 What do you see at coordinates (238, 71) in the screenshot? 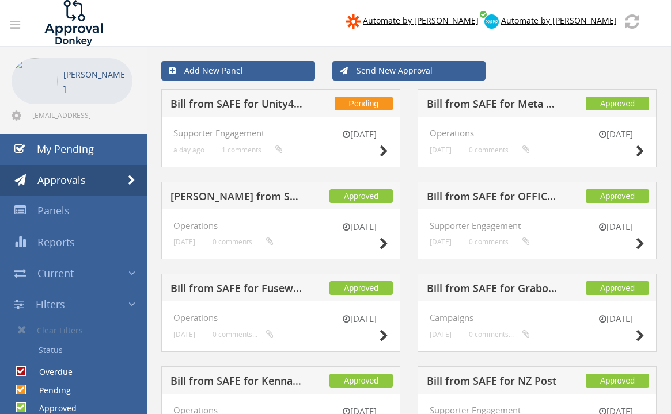
I see `a: Add New Panel` at bounding box center [238, 71].